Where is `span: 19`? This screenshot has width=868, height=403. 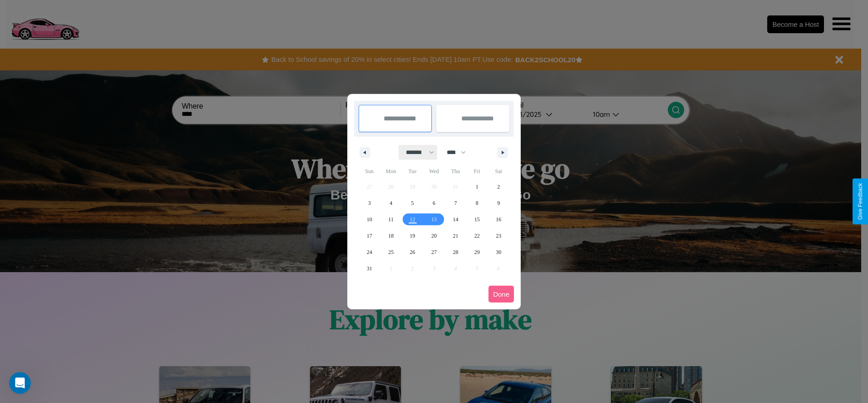 span: 19 is located at coordinates (413, 236).